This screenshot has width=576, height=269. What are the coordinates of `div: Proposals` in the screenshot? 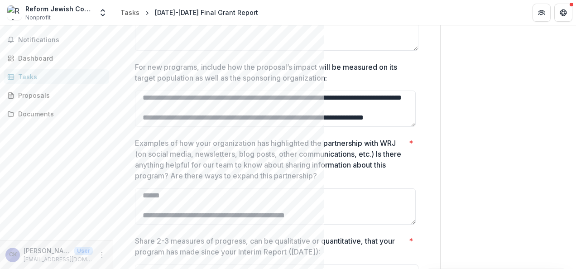 It's located at (60, 95).